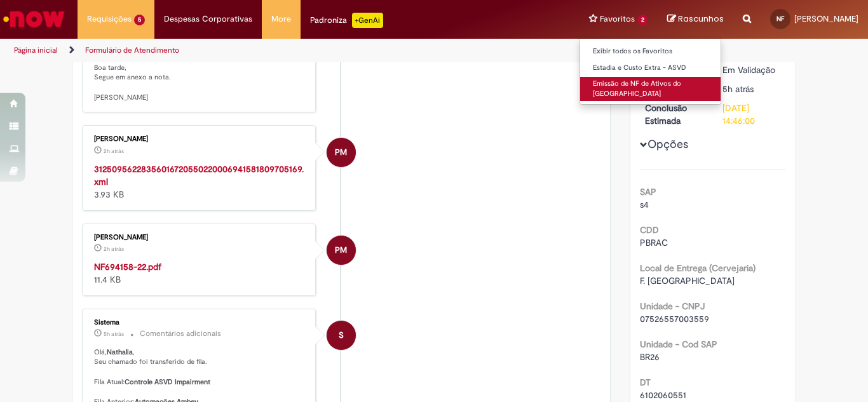 This screenshot has width=868, height=402. Describe the element at coordinates (645, 383) in the screenshot. I see `b: DT` at that location.